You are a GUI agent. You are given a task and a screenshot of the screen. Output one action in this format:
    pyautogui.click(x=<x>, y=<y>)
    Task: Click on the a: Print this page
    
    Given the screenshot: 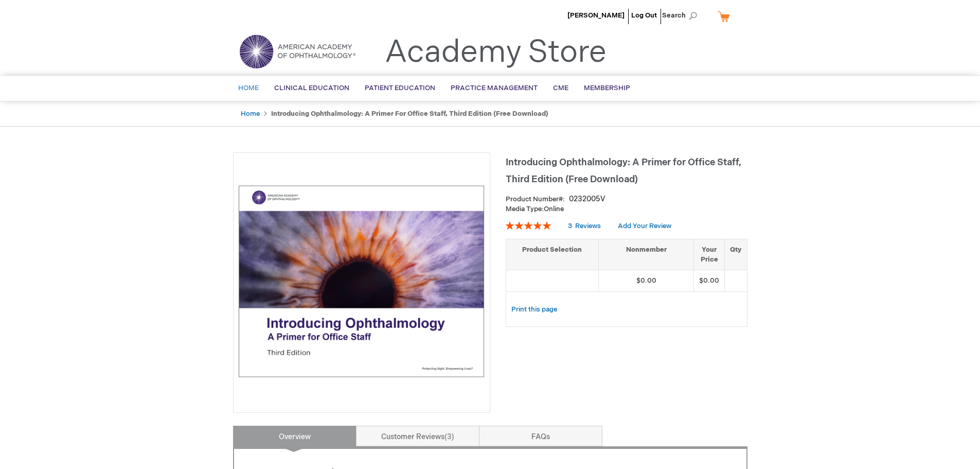 What is the action you would take?
    pyautogui.click(x=534, y=309)
    